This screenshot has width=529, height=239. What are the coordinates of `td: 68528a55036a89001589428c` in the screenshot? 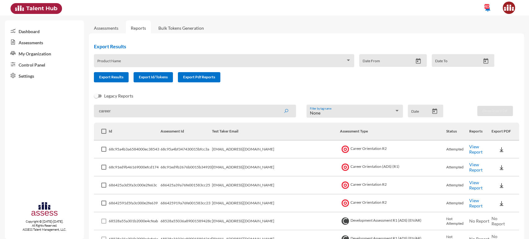 It's located at (186, 221).